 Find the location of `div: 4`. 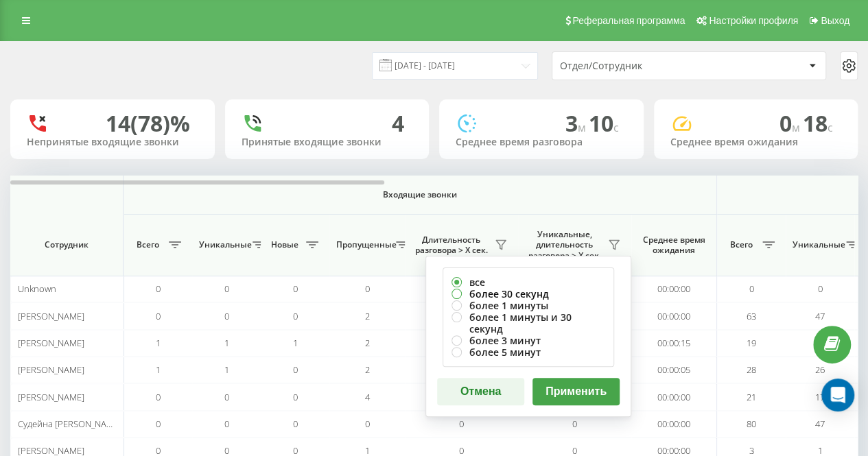

div: 4 is located at coordinates (398, 123).